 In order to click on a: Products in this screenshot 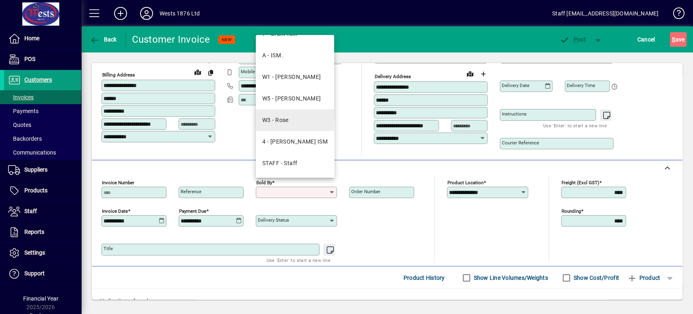, I will do `click(43, 190)`.